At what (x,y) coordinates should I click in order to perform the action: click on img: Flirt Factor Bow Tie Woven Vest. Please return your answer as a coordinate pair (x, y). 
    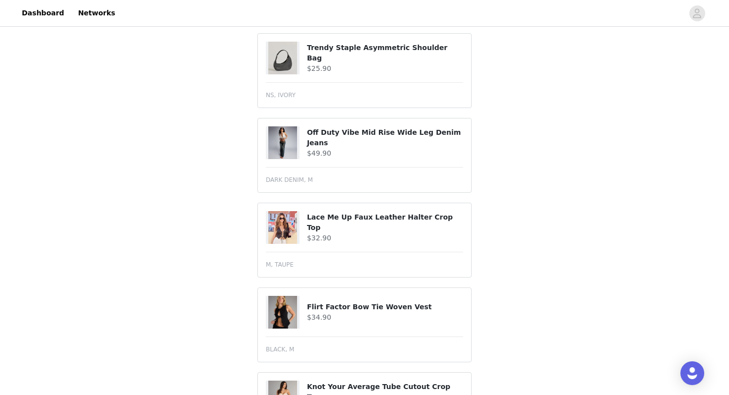
    Looking at the image, I should click on (283, 313).